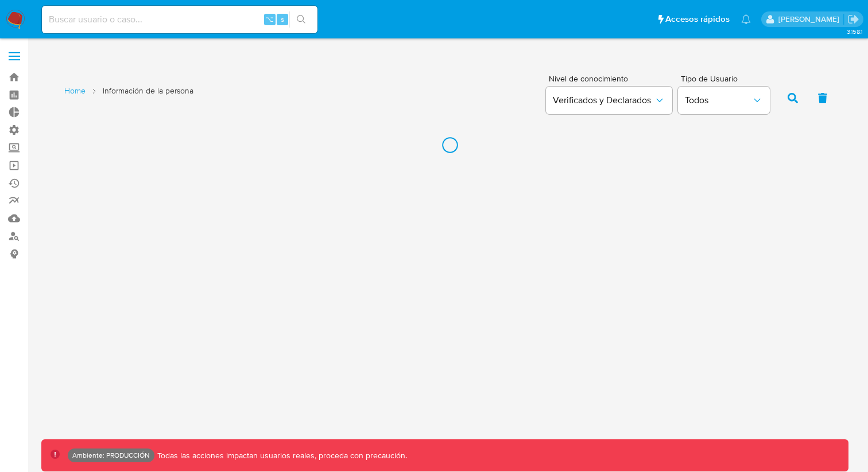 This screenshot has width=868, height=472. What do you see at coordinates (179, 19) in the screenshot?
I see `input: Buscar usuario o caso...` at bounding box center [179, 19].